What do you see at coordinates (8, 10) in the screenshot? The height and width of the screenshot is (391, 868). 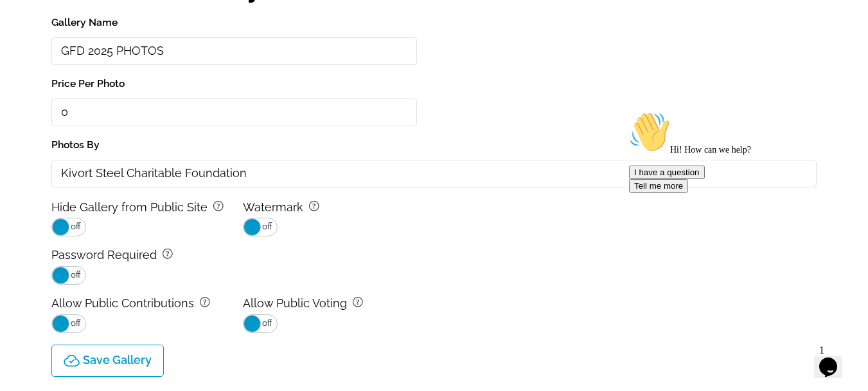 I see `span: 1` at bounding box center [8, 10].